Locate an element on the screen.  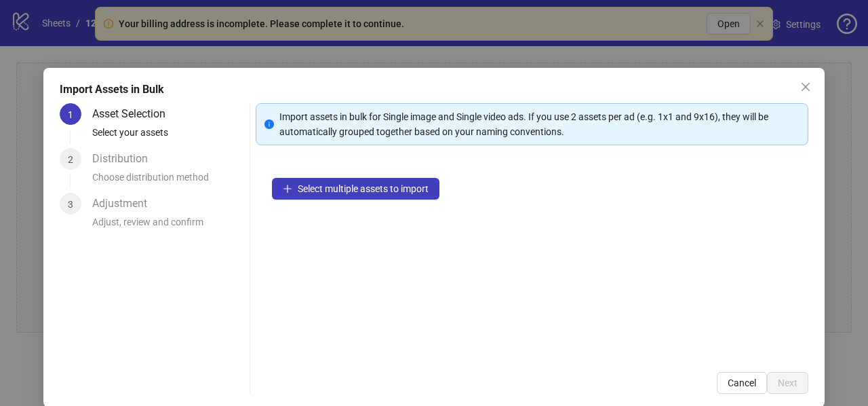
button: Next is located at coordinates (787, 383).